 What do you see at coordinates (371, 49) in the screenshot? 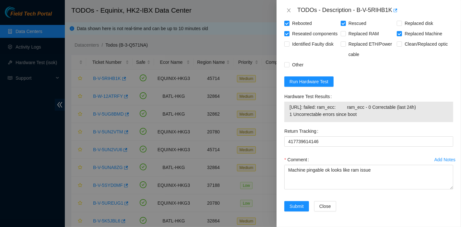
I see `span: Replaced ETH/Power cable` at bounding box center [371, 49].